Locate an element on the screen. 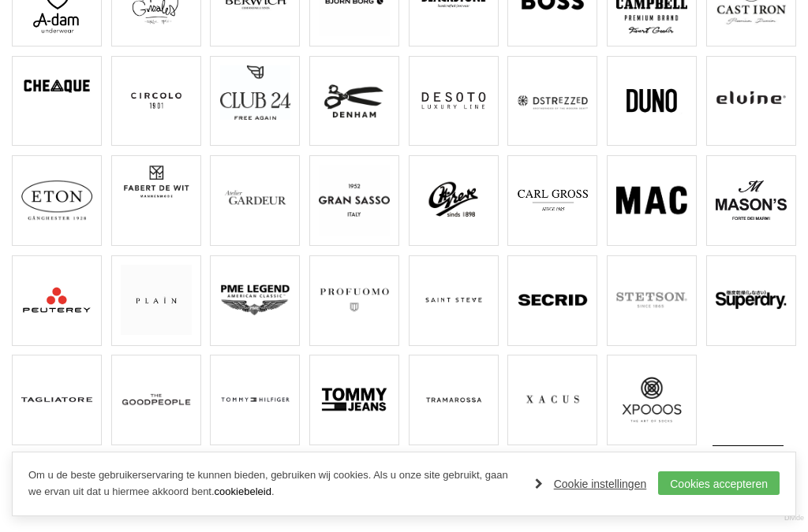  a: Masons is located at coordinates (751, 200).